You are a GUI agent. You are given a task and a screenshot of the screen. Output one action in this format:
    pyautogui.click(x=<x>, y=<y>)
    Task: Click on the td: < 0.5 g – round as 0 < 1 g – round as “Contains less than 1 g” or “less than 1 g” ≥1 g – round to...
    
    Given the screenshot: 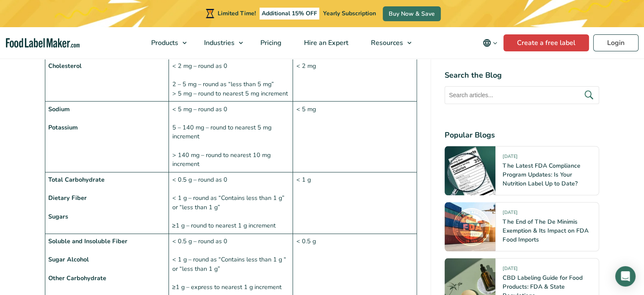 What is the action you would take?
    pyautogui.click(x=231, y=202)
    